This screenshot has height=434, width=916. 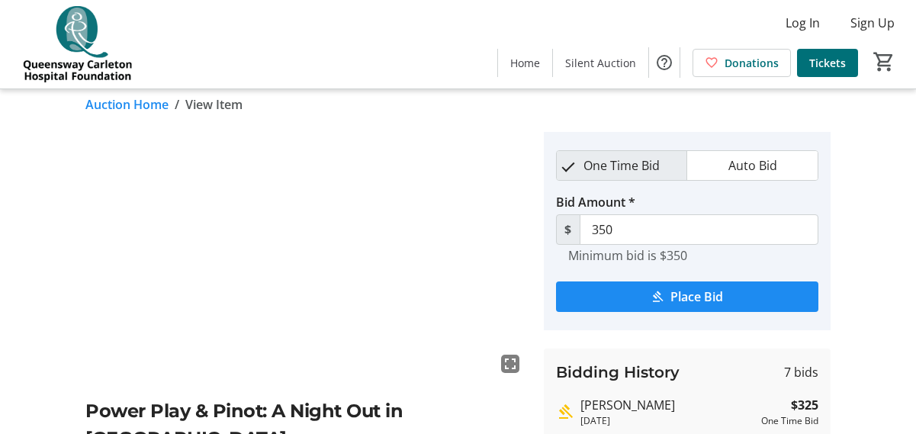 I want to click on a: Silent Auction, so click(x=600, y=63).